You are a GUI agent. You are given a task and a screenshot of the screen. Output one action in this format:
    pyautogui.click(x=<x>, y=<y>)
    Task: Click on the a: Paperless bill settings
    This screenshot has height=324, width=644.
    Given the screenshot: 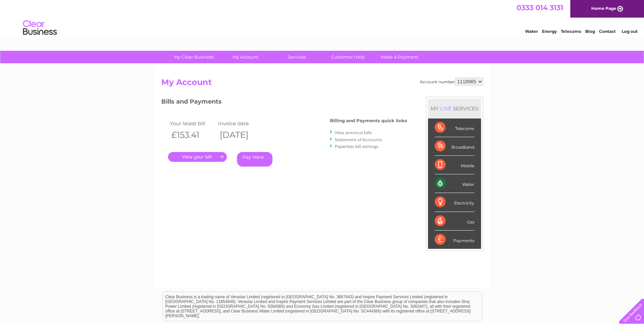 What is the action you would take?
    pyautogui.click(x=356, y=146)
    